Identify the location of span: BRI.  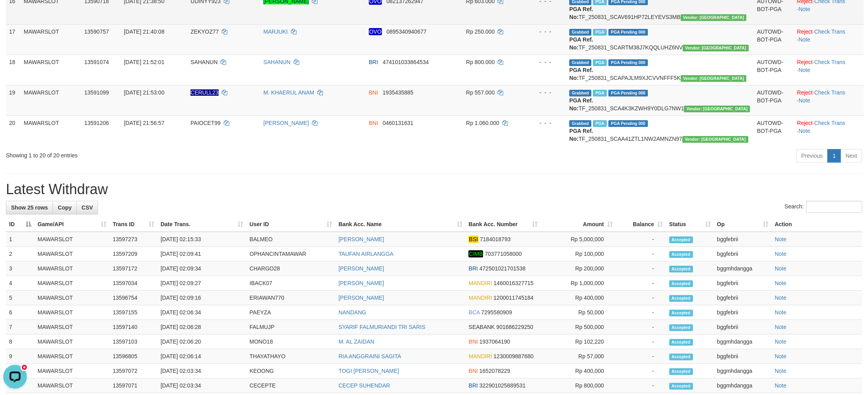
(373, 62).